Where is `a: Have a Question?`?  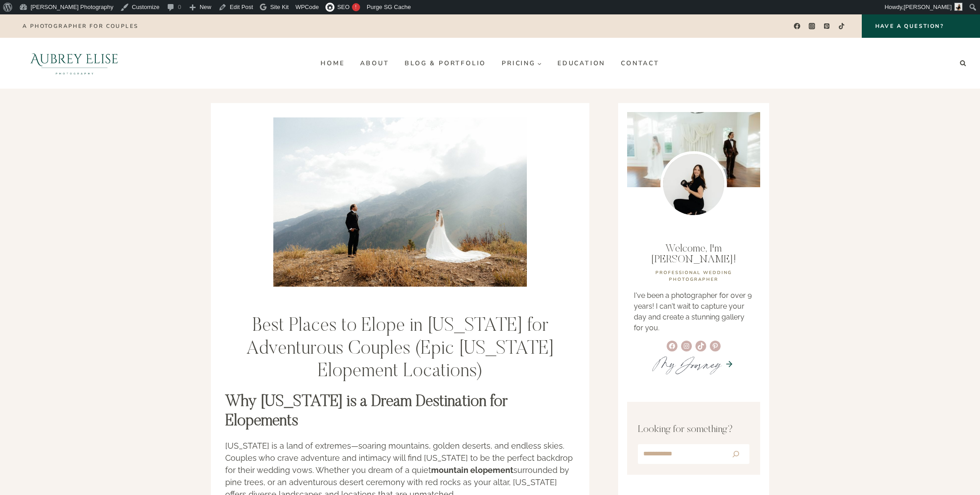 a: Have a Question? is located at coordinates (921, 26).